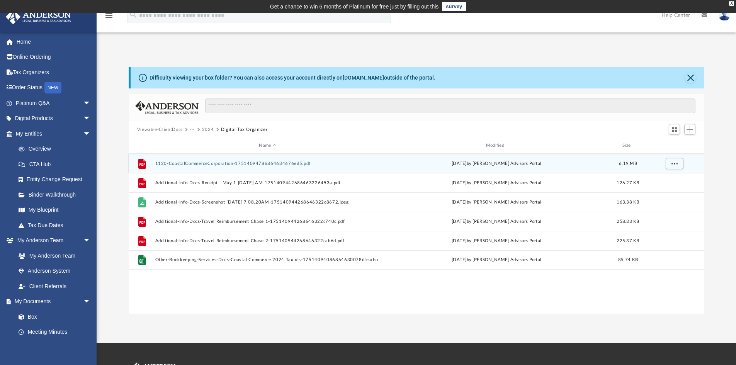 The height and width of the screenshot is (365, 736). Describe the element at coordinates (293, 78) in the screenshot. I see `div: Difficulty viewing your box folder? You can also access your account directly on outside of the p...` at that location.